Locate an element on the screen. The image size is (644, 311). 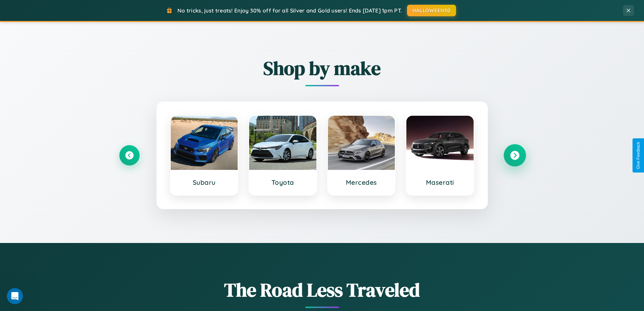
h2: Shop by make is located at coordinates (322, 68).